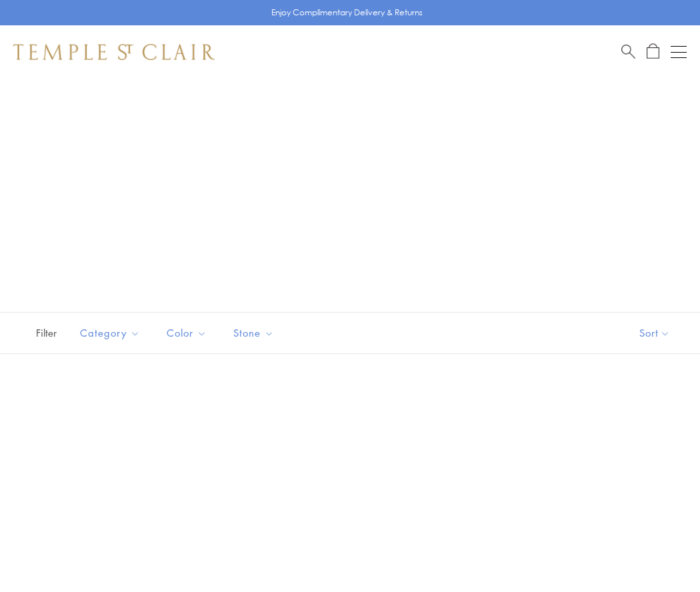 The height and width of the screenshot is (592, 700). I want to click on button: Color, so click(187, 333).